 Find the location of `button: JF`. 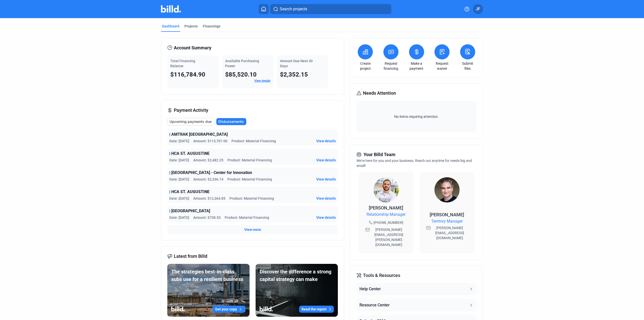

button: JF is located at coordinates (478, 9).